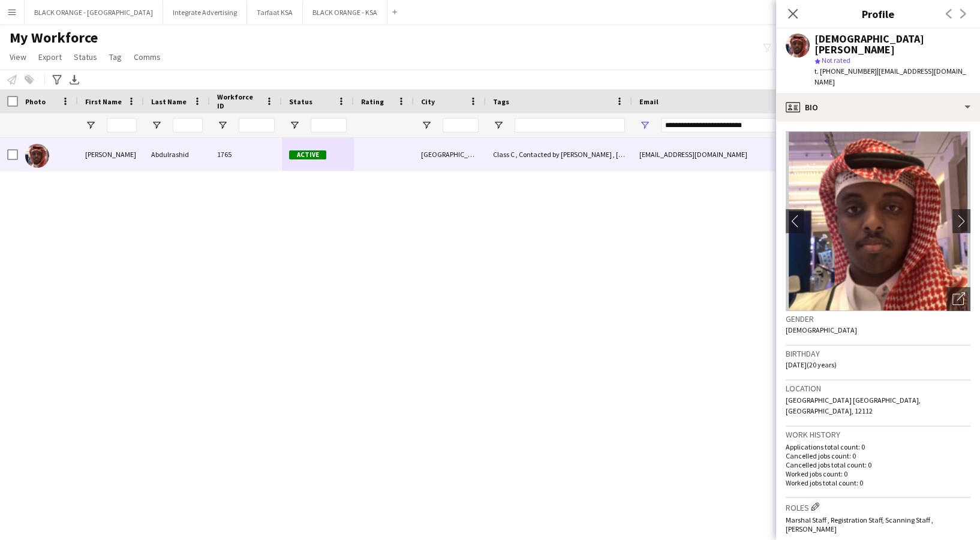 This screenshot has height=540, width=980. Describe the element at coordinates (836, 60) in the screenshot. I see `span: Not rated` at that location.